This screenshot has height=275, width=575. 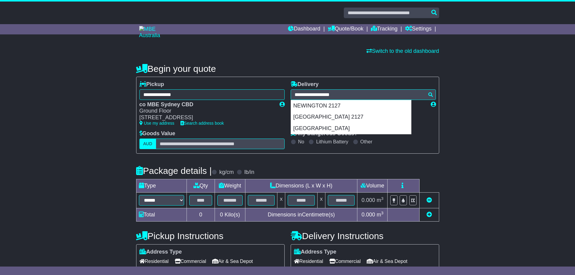 What do you see at coordinates (201, 215) in the screenshot?
I see `td: 0` at bounding box center [201, 215].